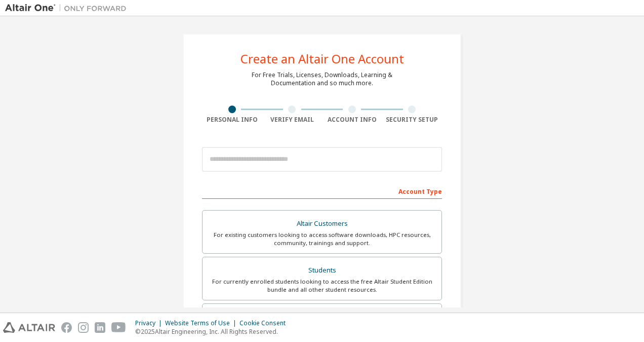 This screenshot has width=644, height=342. I want to click on div: Personal Info, so click(232, 119).